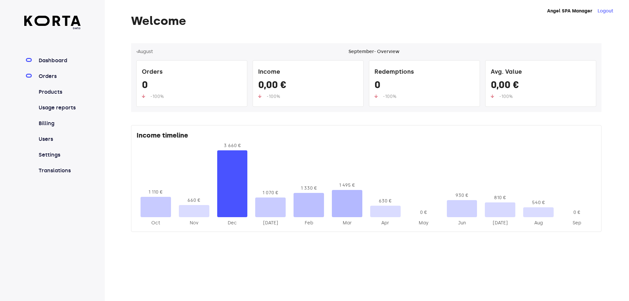 This screenshot has height=301, width=629. Describe the element at coordinates (192, 72) in the screenshot. I see `div: Orders` at that location.